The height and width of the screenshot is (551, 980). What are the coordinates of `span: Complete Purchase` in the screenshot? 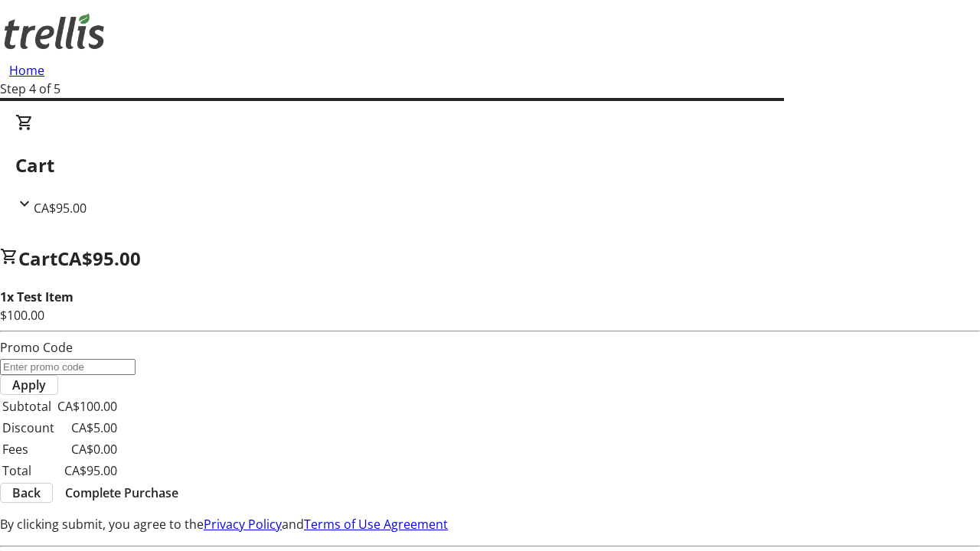 It's located at (122, 493).